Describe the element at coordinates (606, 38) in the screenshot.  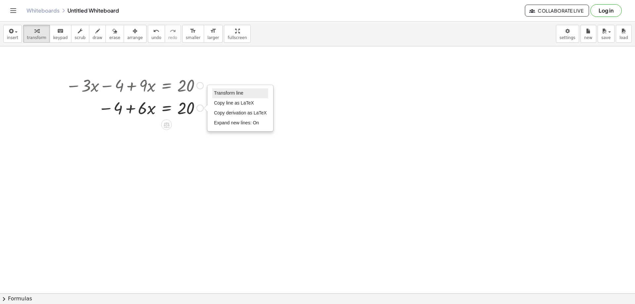
I see `span: save` at that location.